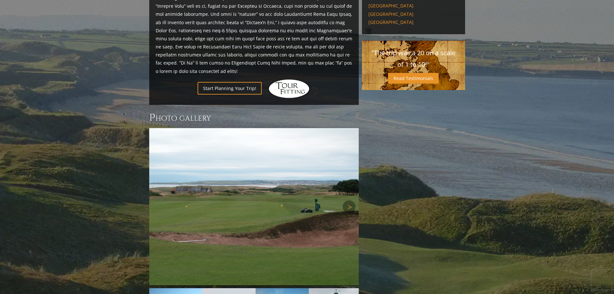 This screenshot has width=614, height=294. I want to click on a: Read Testimonials, so click(413, 78).